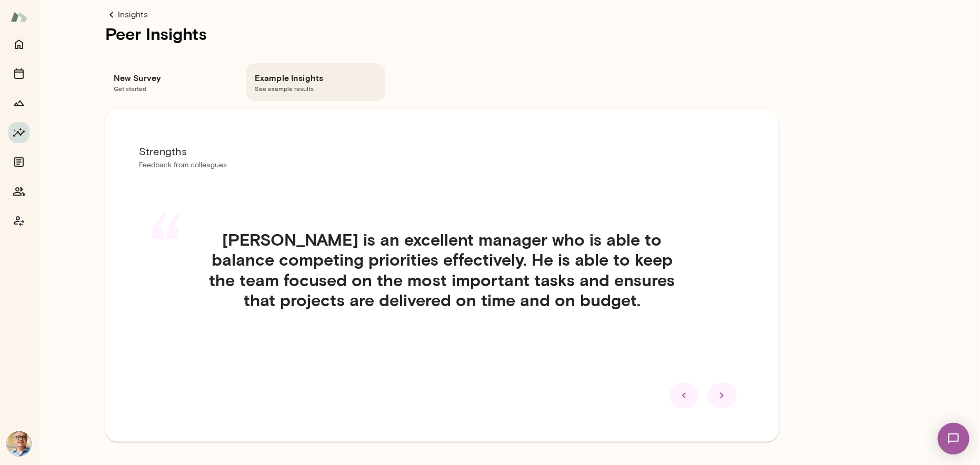  I want to click on img: Scott Bowie, so click(19, 444).